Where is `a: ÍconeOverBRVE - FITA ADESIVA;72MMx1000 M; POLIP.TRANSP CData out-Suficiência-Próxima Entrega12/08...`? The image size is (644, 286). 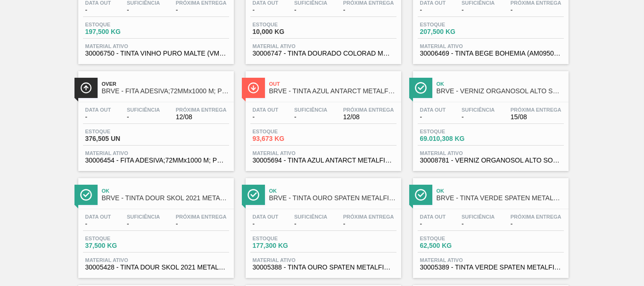
a: ÍconeOverBRVE - FITA ADESIVA;72MMx1000 M; POLIP.TRANSP CData out-Suficiência-Próxima Entrega12/08... is located at coordinates (154, 117).